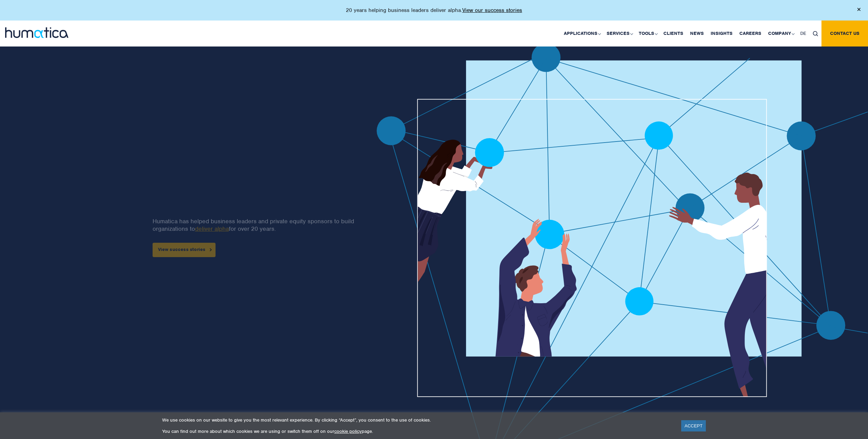 The height and width of the screenshot is (439, 868). I want to click on p: We use cookies on our website to give you the most relevant experience. By clicking “Accept”, you..., so click(418, 420).